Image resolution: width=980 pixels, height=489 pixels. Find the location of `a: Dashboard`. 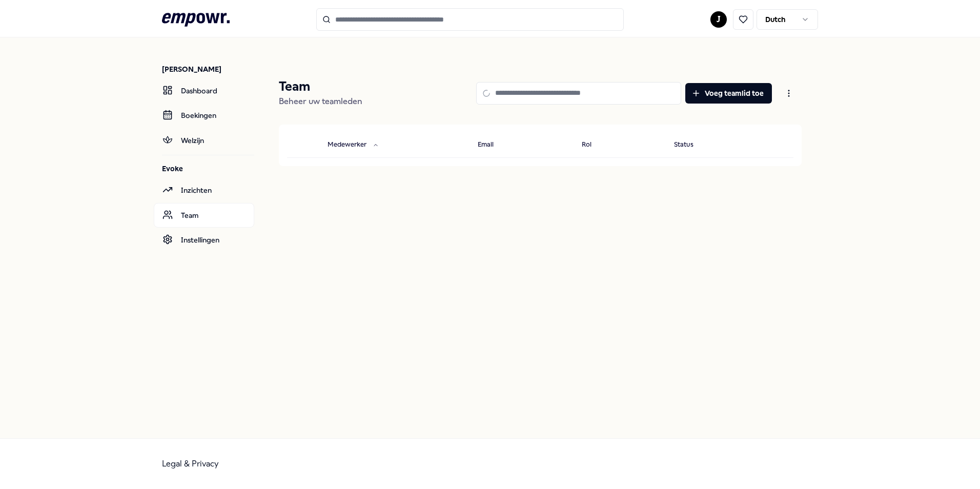

a: Dashboard is located at coordinates (204, 91).